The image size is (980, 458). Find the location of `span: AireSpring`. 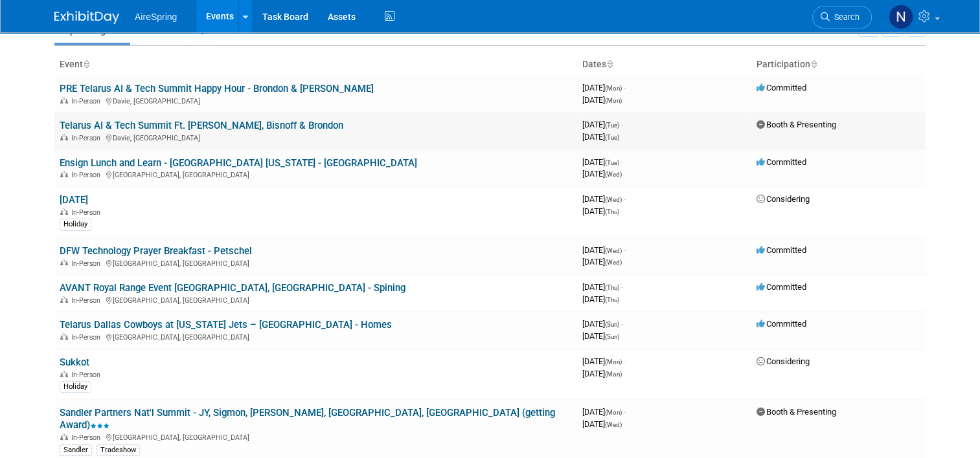

span: AireSpring is located at coordinates (155, 16).